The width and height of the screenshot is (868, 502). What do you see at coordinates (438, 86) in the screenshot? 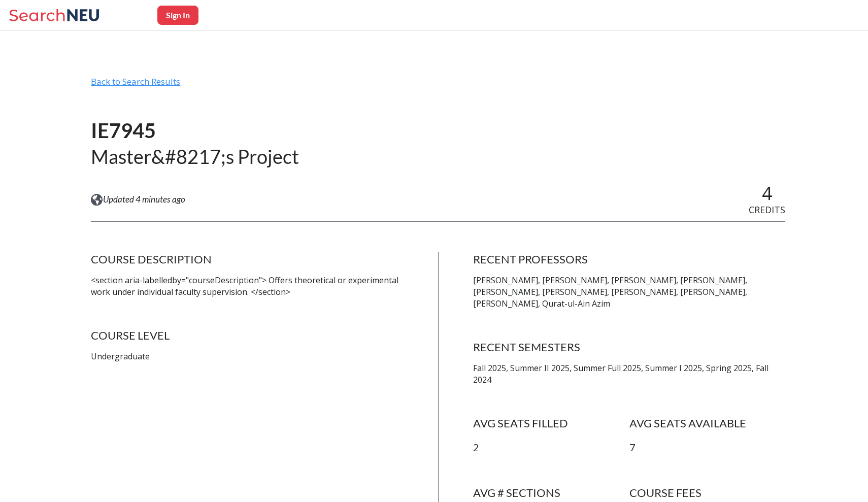
I see `div: Back to Search Results` at bounding box center [438, 86].